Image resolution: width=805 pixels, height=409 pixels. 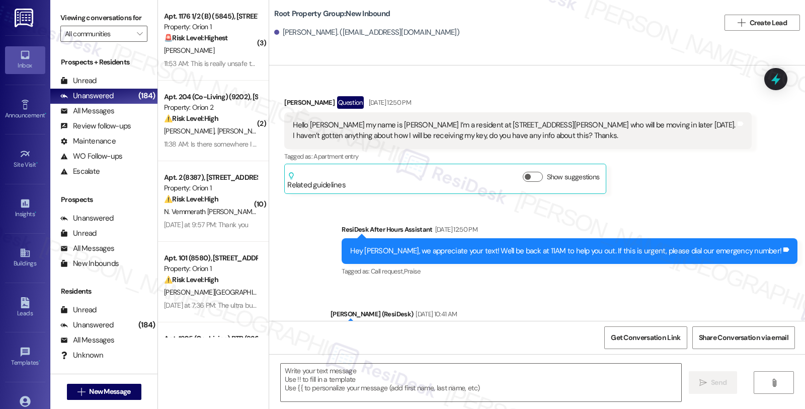 I want to click on div: Review follow-ups, so click(x=96, y=126).